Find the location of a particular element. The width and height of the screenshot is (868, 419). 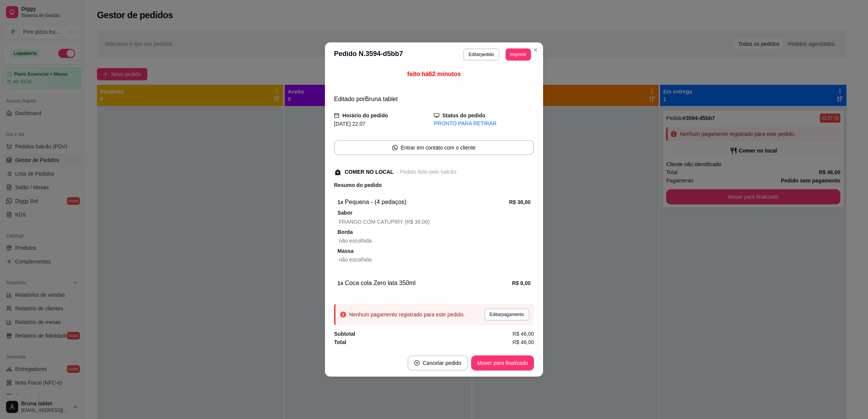

button: Editarpagamento is located at coordinates (507, 314).